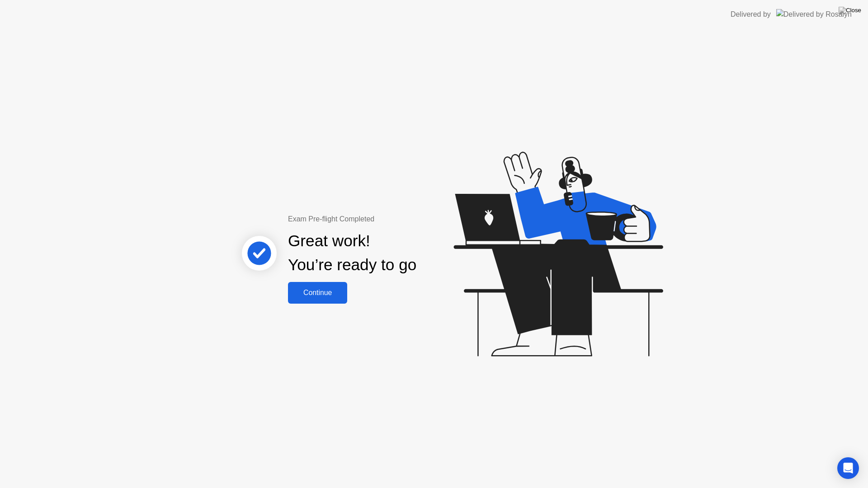 The width and height of the screenshot is (868, 488). What do you see at coordinates (352, 253) in the screenshot?
I see `div: Great work! You’re ready to go` at bounding box center [352, 253].